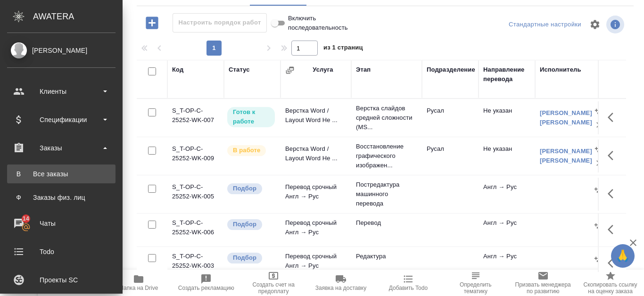  I want to click on div: Todo, so click(61, 252).